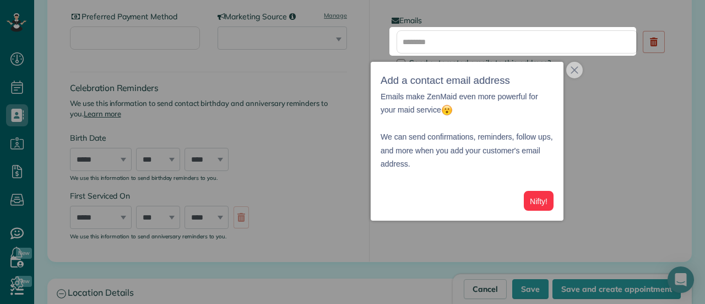  Describe the element at coordinates (467, 144) in the screenshot. I see `p: We can send confirmations, reminders, follow ups, and more when you add your customer's email add...` at that location.